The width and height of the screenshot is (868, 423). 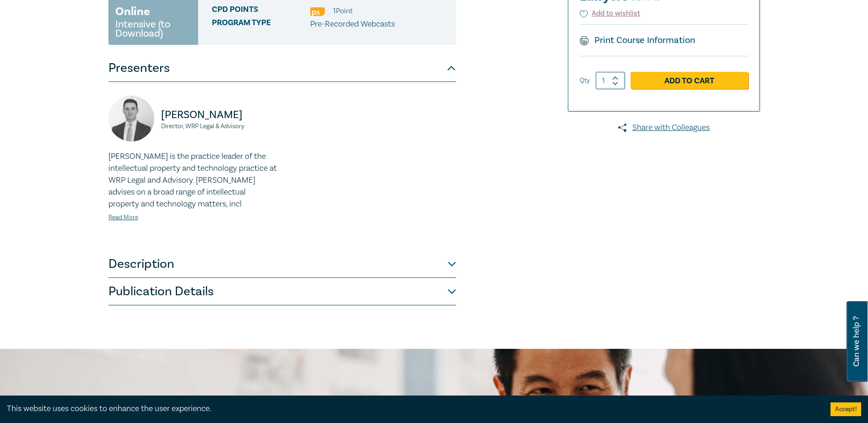 What do you see at coordinates (123, 218) in the screenshot?
I see `a: Read More` at bounding box center [123, 218].